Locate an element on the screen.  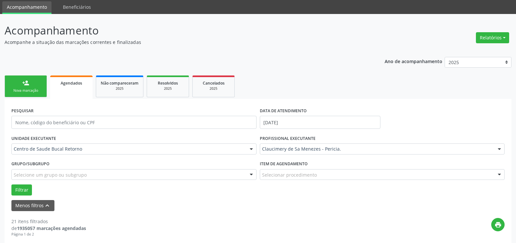
span: Selecionar procedimento is located at coordinates (289, 175).